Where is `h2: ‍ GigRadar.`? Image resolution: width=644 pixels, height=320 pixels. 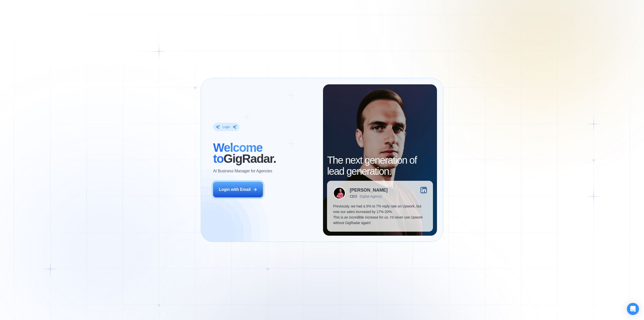
h2: ‍ GigRadar. is located at coordinates (265, 153).